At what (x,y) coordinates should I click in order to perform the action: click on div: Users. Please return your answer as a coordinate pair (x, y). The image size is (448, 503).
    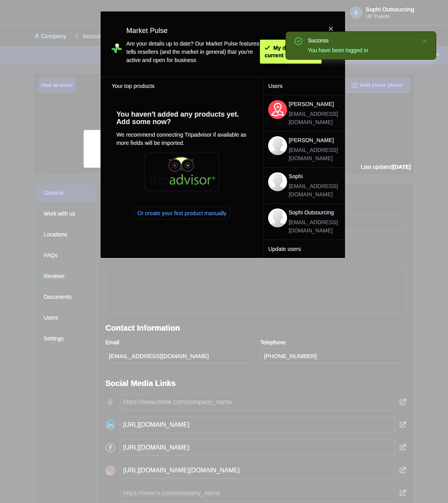
    Looking at the image, I should click on (304, 86).